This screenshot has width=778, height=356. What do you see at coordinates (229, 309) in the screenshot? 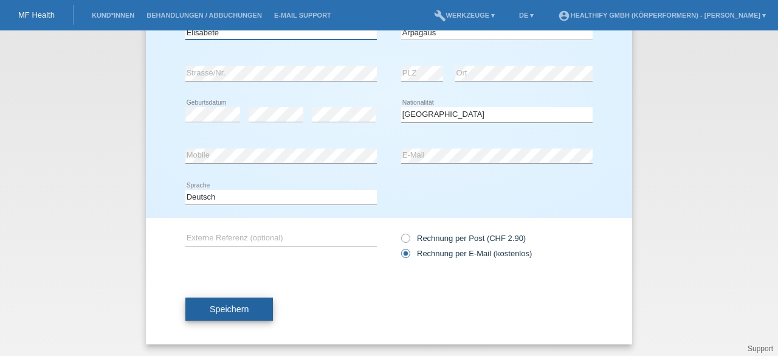
I see `span: Speichern` at bounding box center [229, 309].